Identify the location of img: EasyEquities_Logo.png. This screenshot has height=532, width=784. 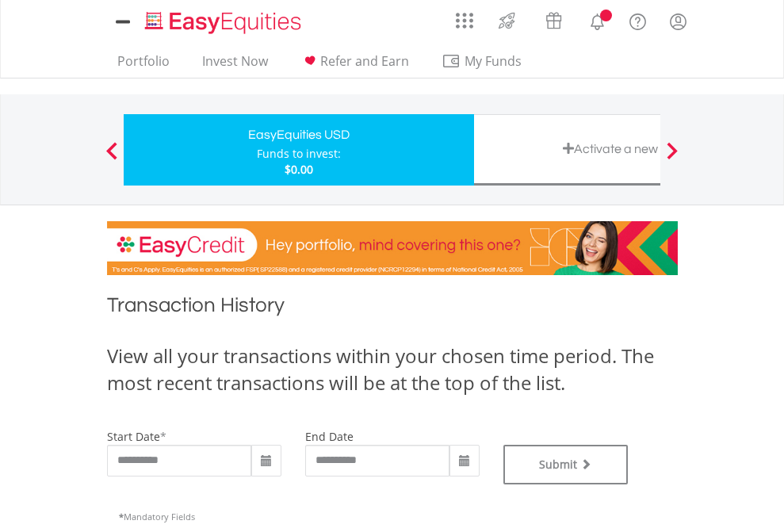
(224, 22).